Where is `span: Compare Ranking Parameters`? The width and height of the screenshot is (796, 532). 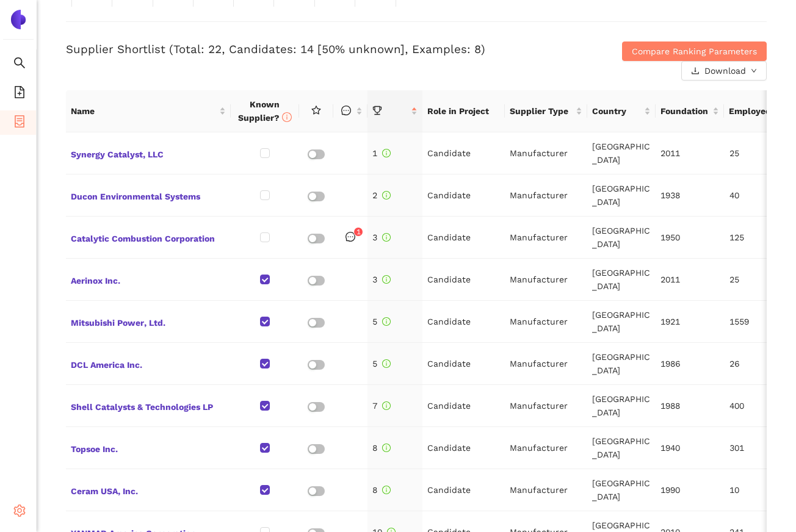
span: Compare Ranking Parameters is located at coordinates (694, 51).